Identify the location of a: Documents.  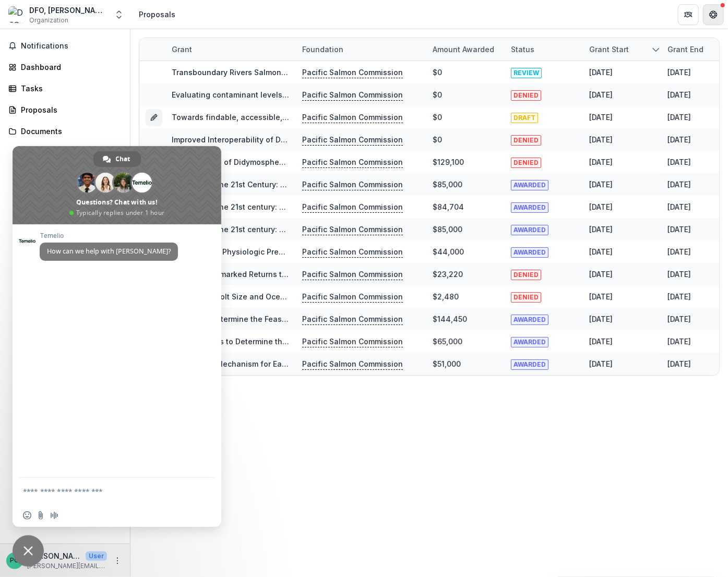
(65, 131).